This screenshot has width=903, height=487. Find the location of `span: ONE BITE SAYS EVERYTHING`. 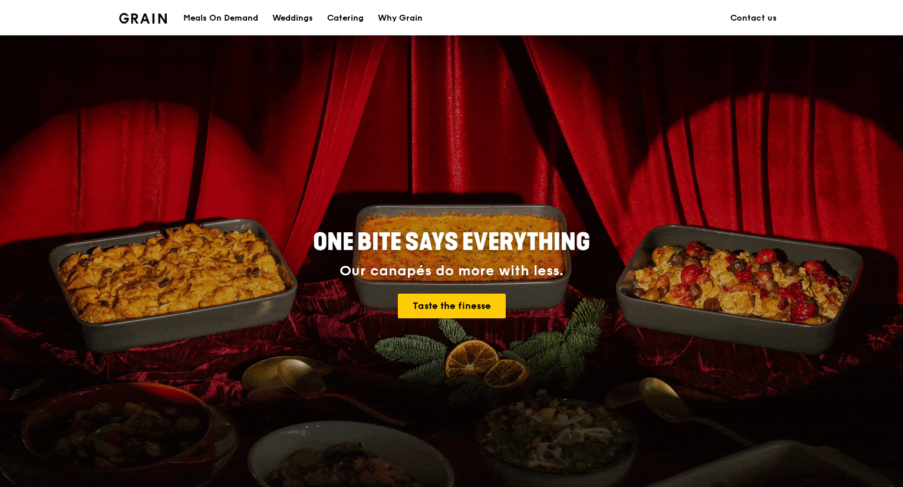

span: ONE BITE SAYS EVERYTHING is located at coordinates (451, 242).